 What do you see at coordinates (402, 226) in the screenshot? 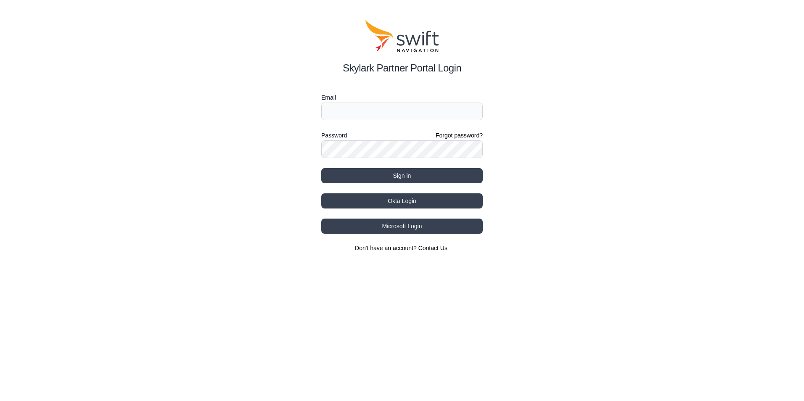
I see `button: Microsoft Login` at bounding box center [402, 226].